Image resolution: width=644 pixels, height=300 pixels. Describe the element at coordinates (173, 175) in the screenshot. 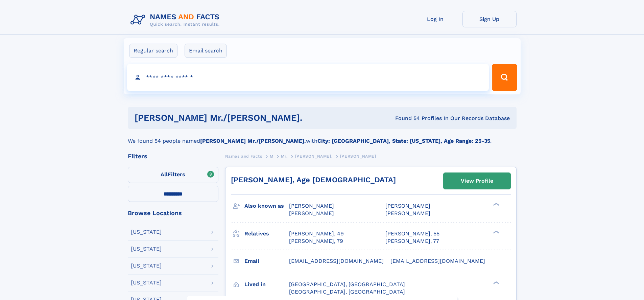

I see `label: Filters` at that location.